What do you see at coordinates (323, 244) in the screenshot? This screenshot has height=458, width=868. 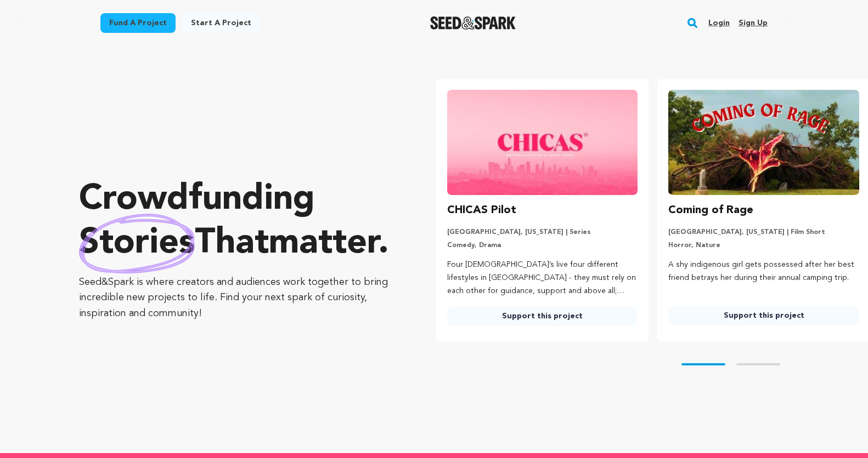 I see `span: matter` at bounding box center [323, 244].